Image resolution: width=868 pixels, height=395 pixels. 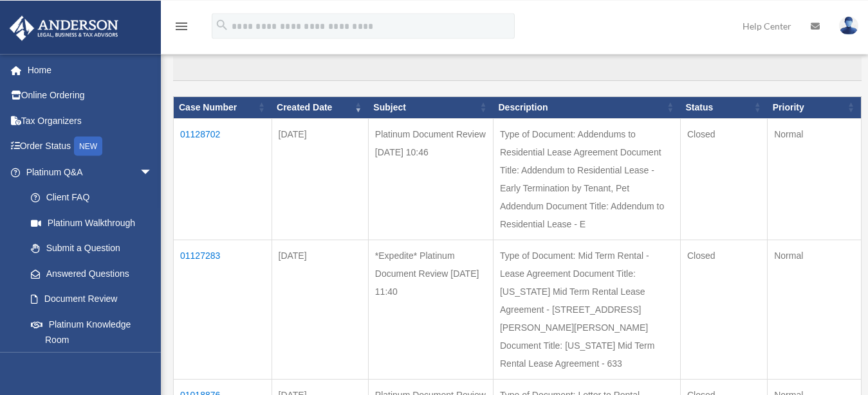 What do you see at coordinates (88, 273) in the screenshot?
I see `a: Answered Questions` at bounding box center [88, 273].